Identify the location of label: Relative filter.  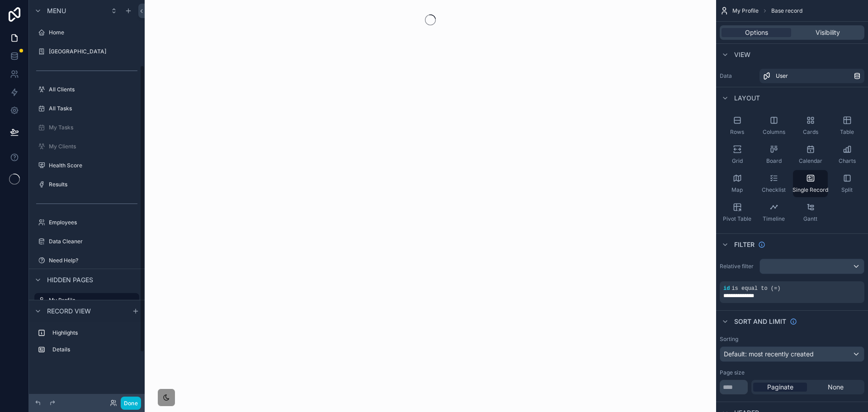
(738, 266).